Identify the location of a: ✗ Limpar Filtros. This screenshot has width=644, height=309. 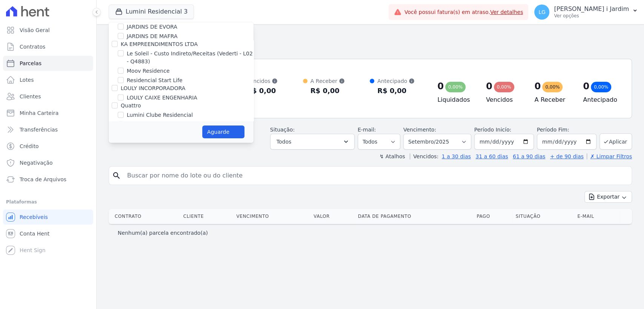
(609, 156).